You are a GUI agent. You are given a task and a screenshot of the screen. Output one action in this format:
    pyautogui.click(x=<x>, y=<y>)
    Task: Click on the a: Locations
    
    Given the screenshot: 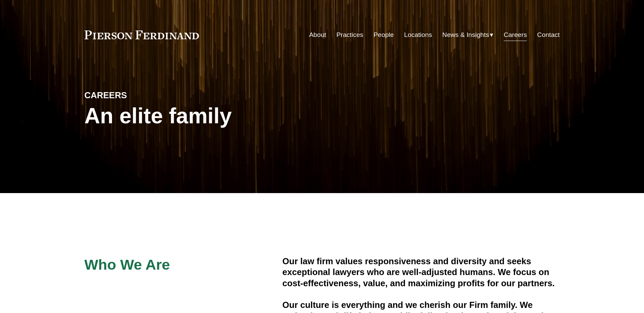 What is the action you would take?
    pyautogui.click(x=417, y=35)
    